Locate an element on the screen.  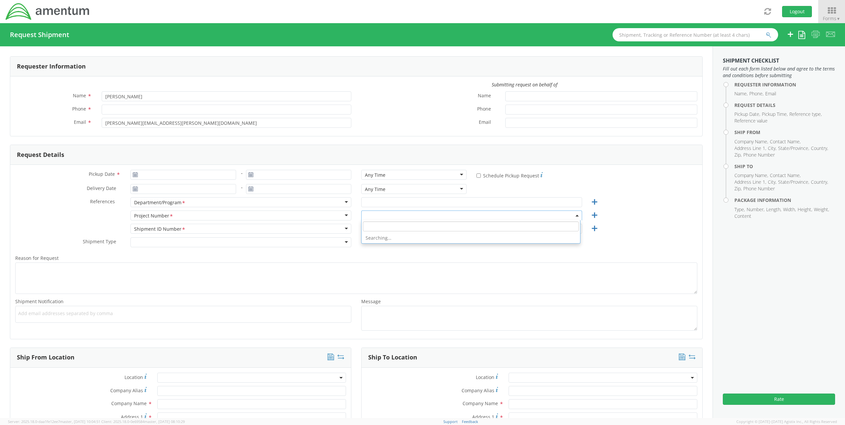
li: Name is located at coordinates (741, 94).